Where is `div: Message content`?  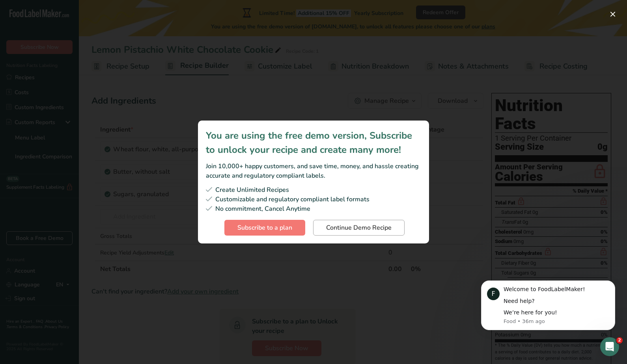 div: Message content is located at coordinates (87, 31).